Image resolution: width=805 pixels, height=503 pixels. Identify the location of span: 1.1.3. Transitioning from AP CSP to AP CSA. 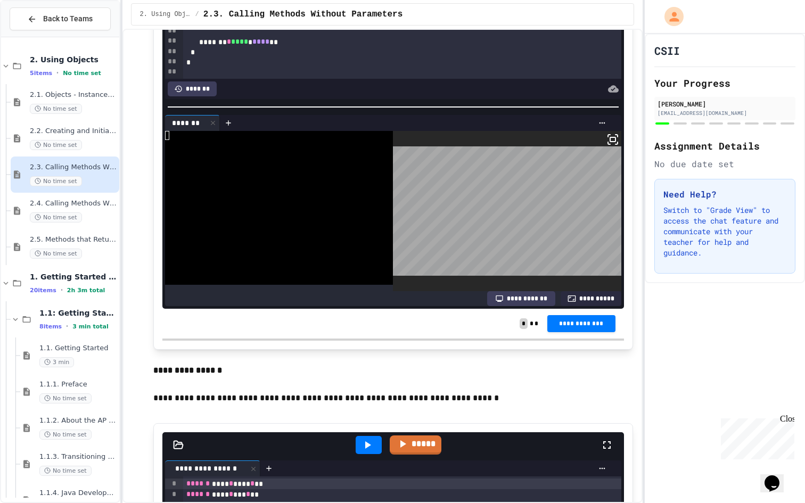
(78, 457).